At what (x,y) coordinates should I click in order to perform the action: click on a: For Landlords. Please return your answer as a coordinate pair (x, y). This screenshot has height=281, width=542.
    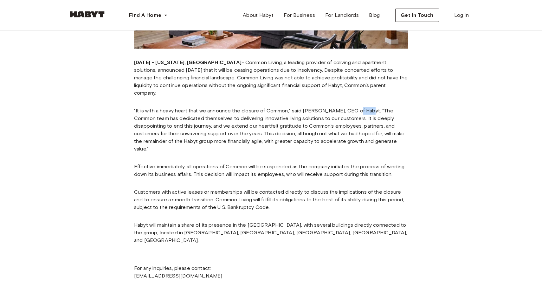
    Looking at the image, I should click on (342, 15).